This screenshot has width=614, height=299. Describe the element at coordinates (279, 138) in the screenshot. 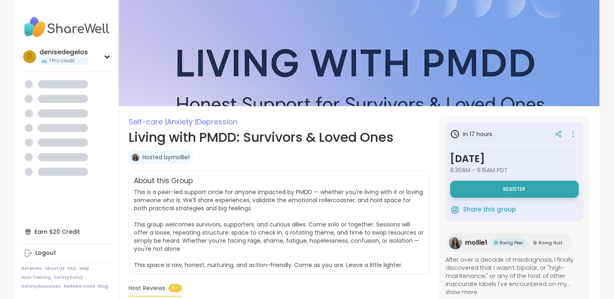

I see `h1: Living with PMDD: Survivors & Loved Ones` at that location.